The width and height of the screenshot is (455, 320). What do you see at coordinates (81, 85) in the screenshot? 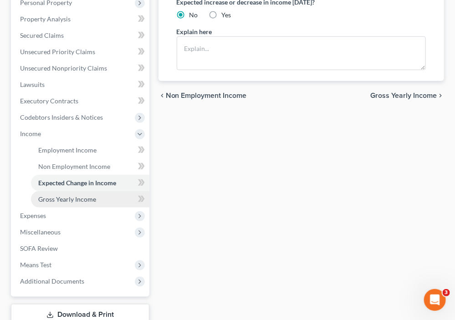
I see `a: Lawsuits` at bounding box center [81, 85].